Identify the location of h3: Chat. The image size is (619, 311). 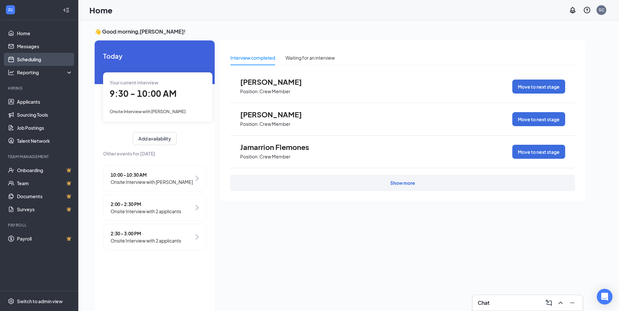
(483, 303).